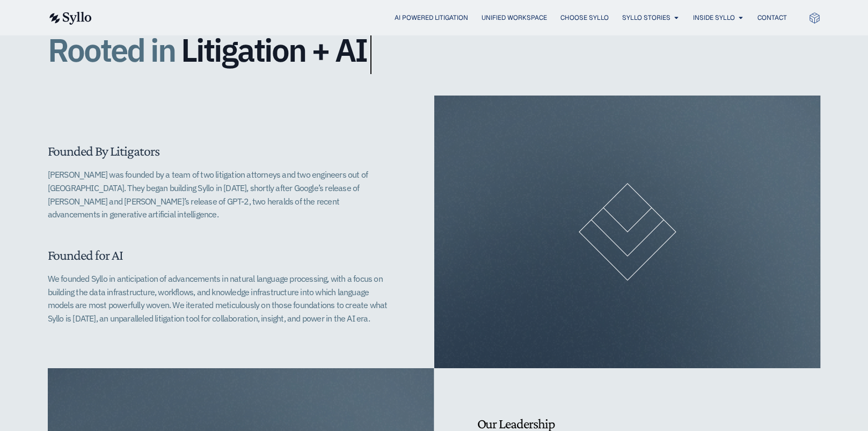 This screenshot has height=431, width=868. What do you see at coordinates (715, 18) in the screenshot?
I see `span: Inside Syllo` at bounding box center [715, 18].